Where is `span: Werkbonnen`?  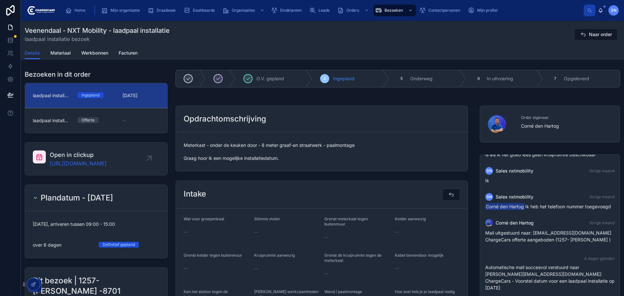
span: Werkbonnen is located at coordinates (95, 53).